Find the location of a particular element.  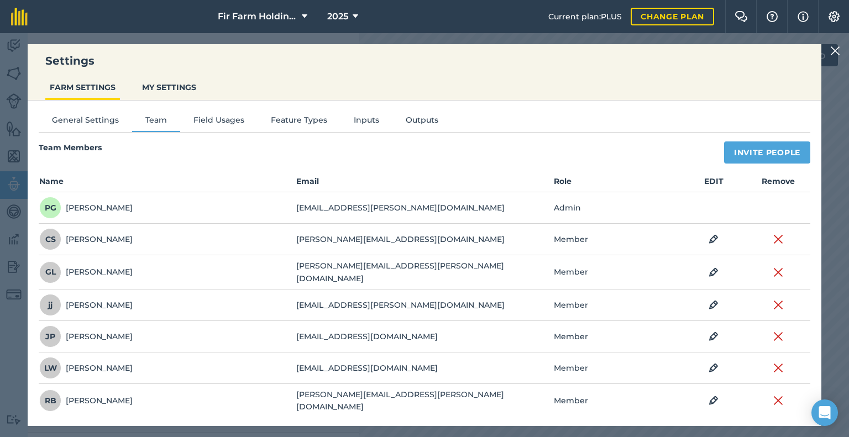

img: A question mark icon is located at coordinates (772, 17).